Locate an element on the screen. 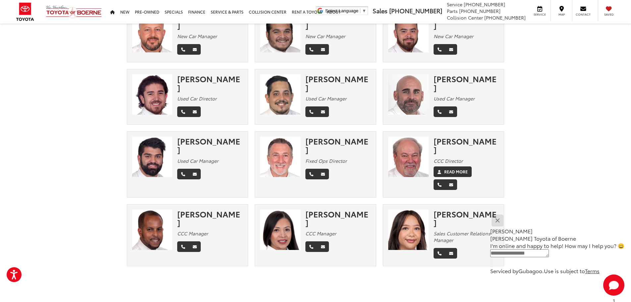  img: Cory Dorsey is located at coordinates (152, 157).